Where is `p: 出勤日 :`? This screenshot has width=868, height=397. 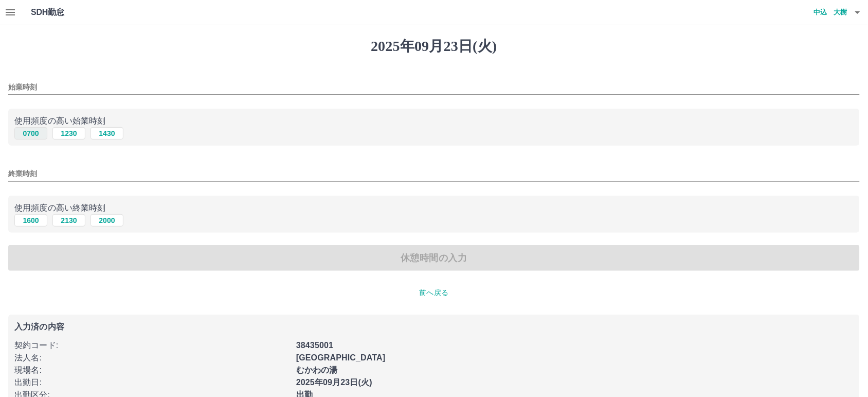
p: 出勤日 : is located at coordinates (152, 382).